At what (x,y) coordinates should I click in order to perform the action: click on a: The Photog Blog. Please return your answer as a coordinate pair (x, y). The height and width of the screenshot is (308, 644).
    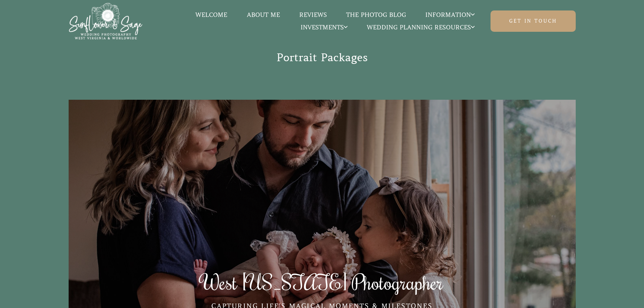
    Looking at the image, I should click on (376, 15).